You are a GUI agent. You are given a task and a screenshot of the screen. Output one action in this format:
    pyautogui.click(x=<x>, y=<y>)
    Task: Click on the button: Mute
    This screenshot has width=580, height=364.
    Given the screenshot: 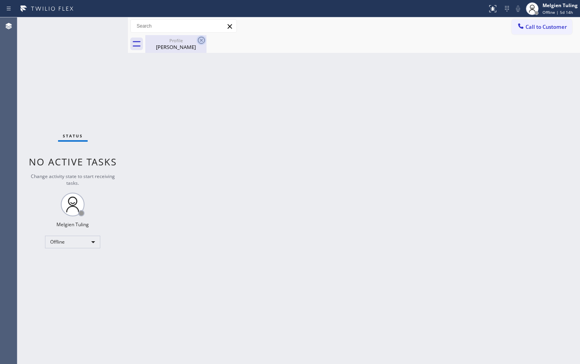 What is the action you would take?
    pyautogui.click(x=518, y=9)
    